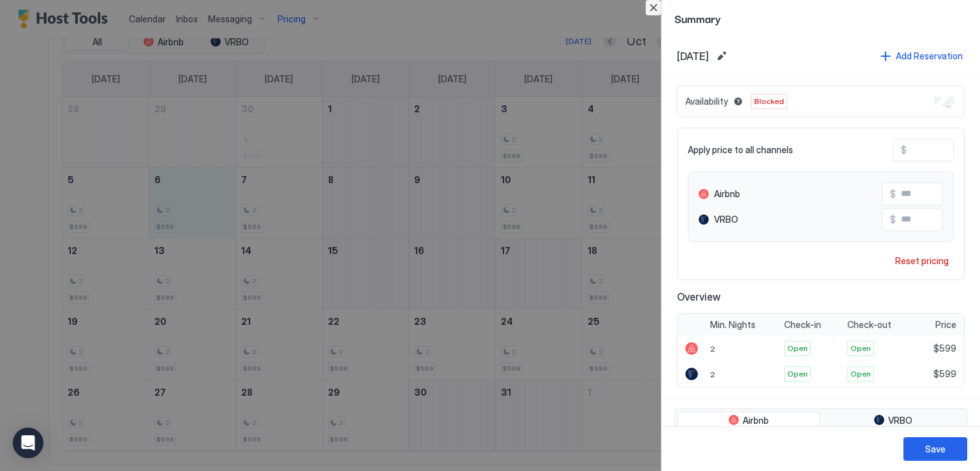 The image size is (980, 471). What do you see at coordinates (803, 325) in the screenshot?
I see `span: Check-in` at bounding box center [803, 325].